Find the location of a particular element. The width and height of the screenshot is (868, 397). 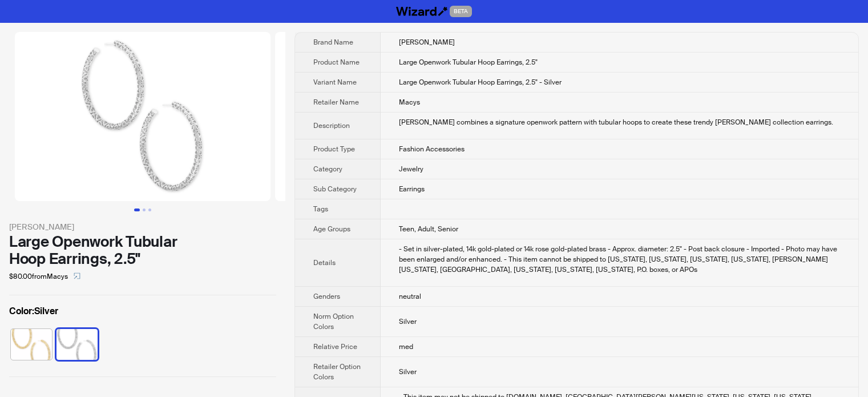

span: Relative Price is located at coordinates (335, 347).